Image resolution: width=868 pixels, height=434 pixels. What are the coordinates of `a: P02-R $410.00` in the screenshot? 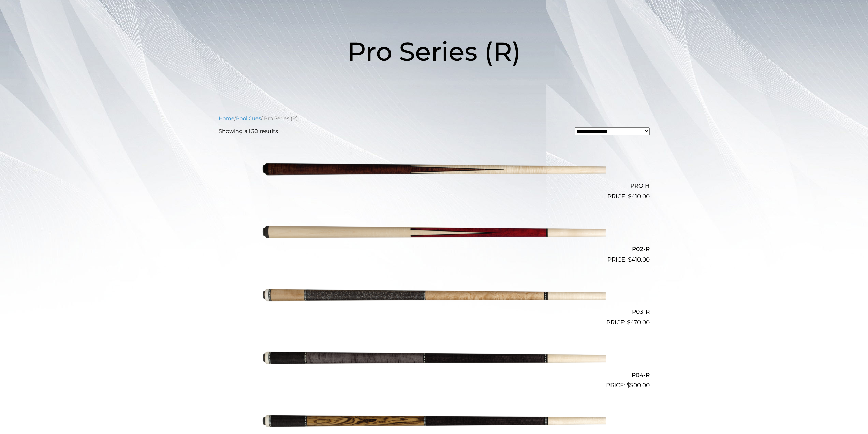 It's located at (434, 234).